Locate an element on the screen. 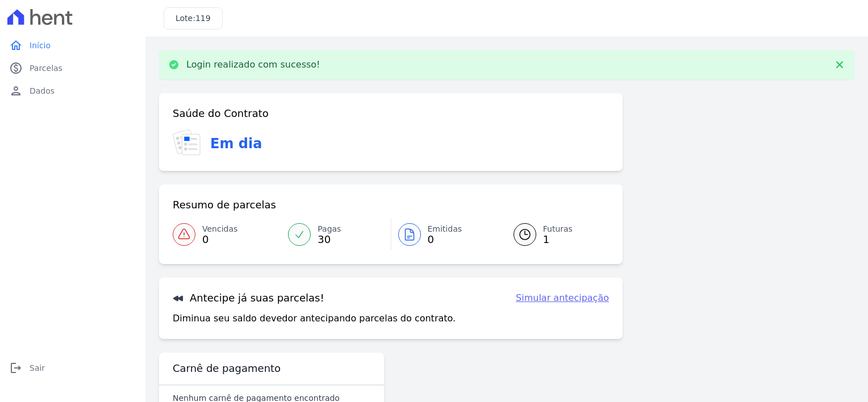  h3: Resumo de parcelas is located at coordinates (224, 205).